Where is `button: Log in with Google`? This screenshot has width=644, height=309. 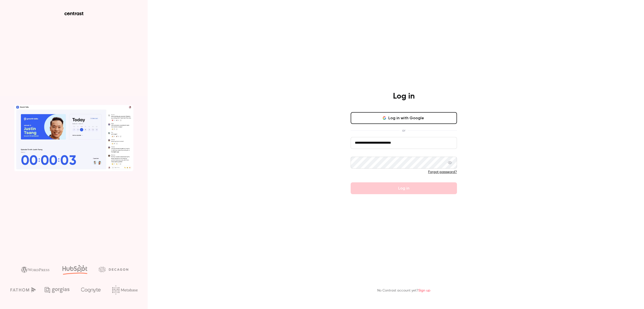
button: Log in with Google is located at coordinates (404, 118).